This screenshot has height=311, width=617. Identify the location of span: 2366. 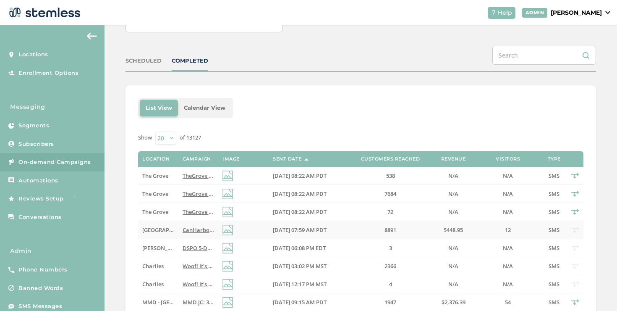
(391, 266).